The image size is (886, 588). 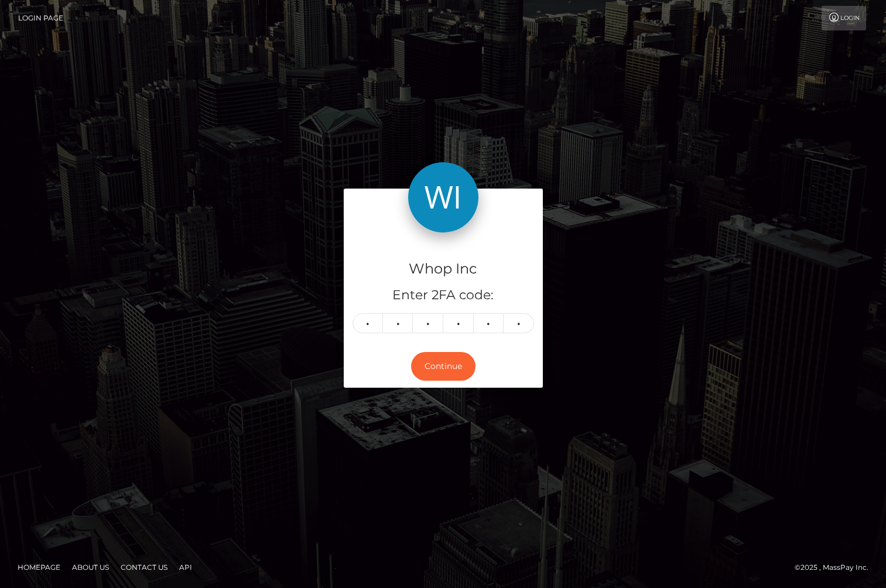 What do you see at coordinates (40, 18) in the screenshot?
I see `a: Login Page` at bounding box center [40, 18].